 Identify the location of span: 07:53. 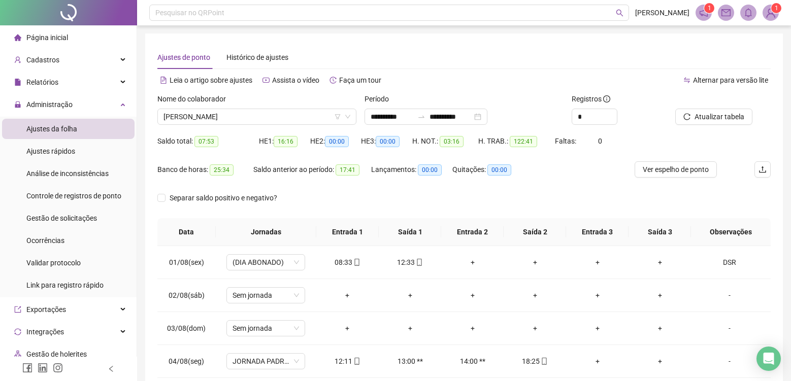
(206, 142).